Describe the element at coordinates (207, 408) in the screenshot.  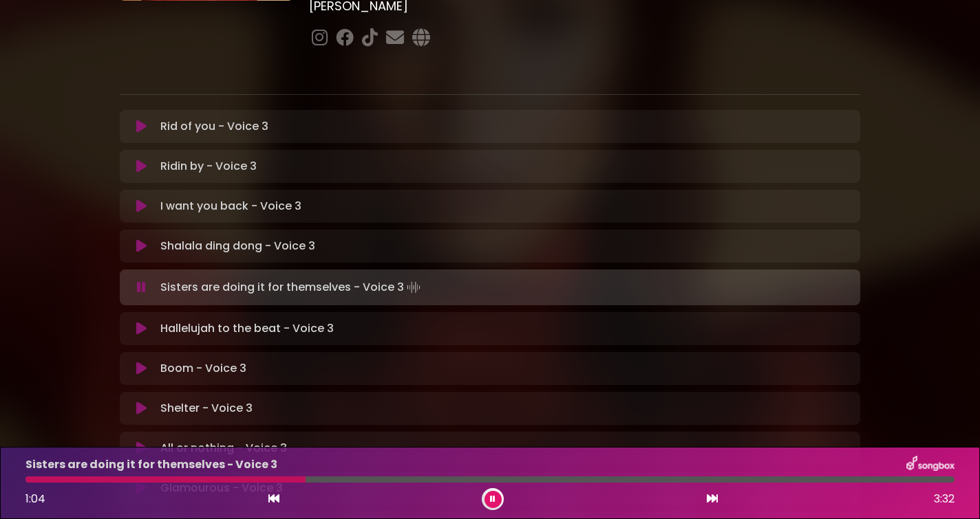
I see `p: Shelter - Voice 3` at that location.